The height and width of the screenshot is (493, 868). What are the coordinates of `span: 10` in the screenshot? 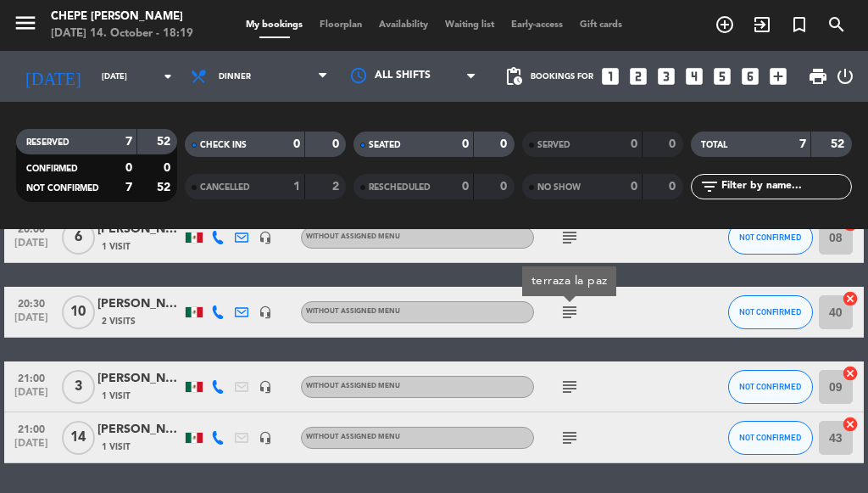 It's located at (78, 312).